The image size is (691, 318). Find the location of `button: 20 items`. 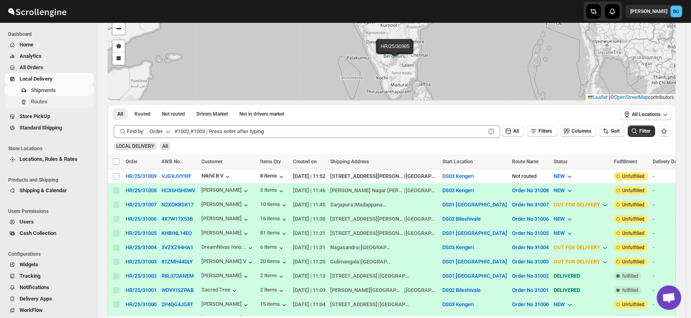

button: 20 items is located at coordinates (274, 263).